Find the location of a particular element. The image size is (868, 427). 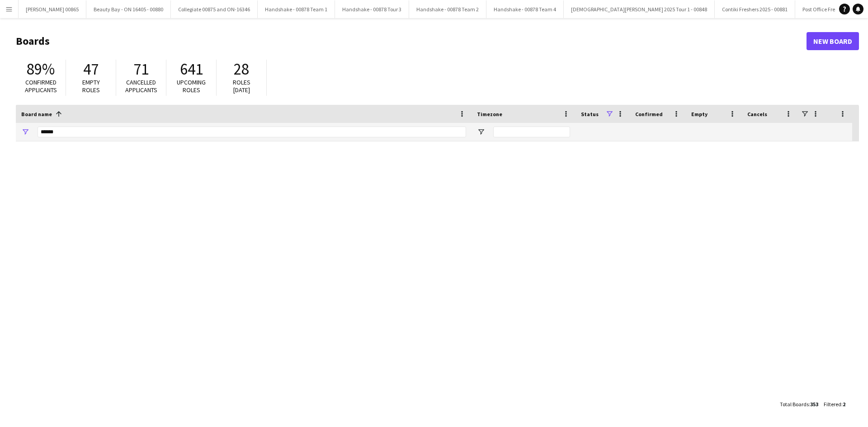

span: Filtered is located at coordinates (832, 404).